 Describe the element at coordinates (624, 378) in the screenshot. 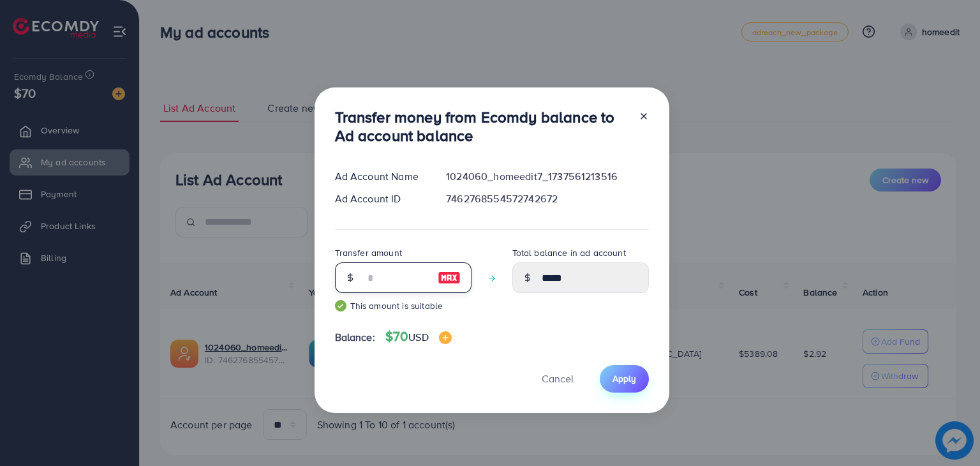

I see `span: Apply` at that location.